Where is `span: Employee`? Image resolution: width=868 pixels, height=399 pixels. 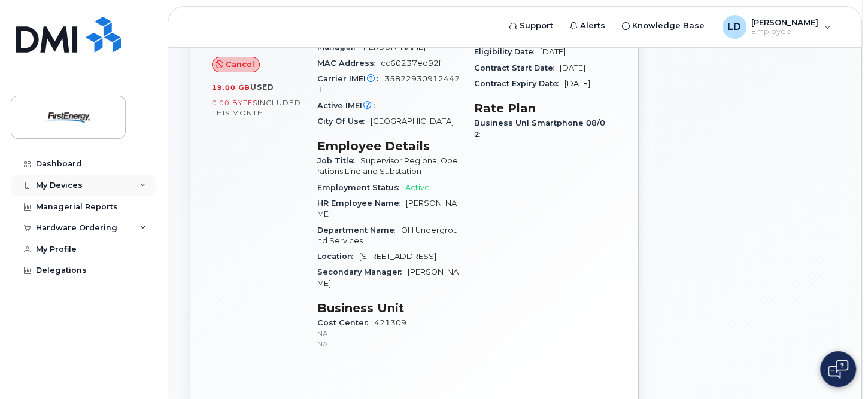
span: Employee is located at coordinates (786, 32).